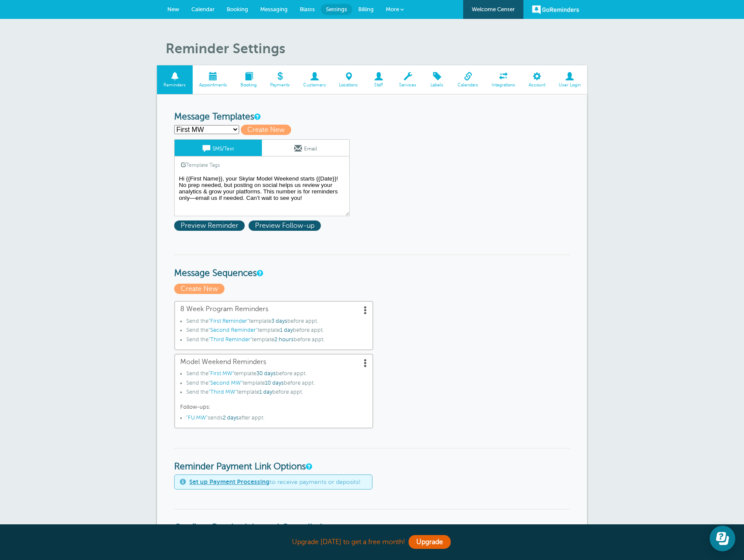 Image resolution: width=744 pixels, height=560 pixels. Describe the element at coordinates (260, 273) in the screenshot. I see `a: Message Sequences allow you to setup multiple reminder schedules that can use different Message T...` at that location.